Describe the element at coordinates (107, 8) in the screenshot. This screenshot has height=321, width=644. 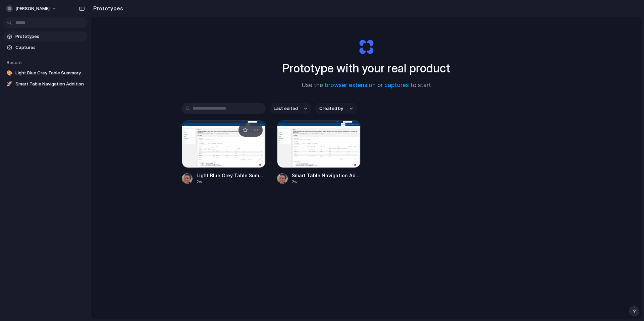
I see `h2: Prototypes` at that location.